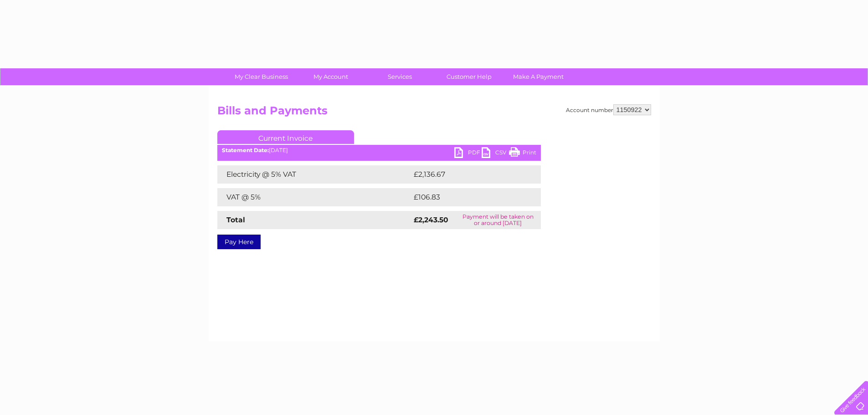 The width and height of the screenshot is (868, 415). I want to click on td: £2,136.67, so click(469, 175).